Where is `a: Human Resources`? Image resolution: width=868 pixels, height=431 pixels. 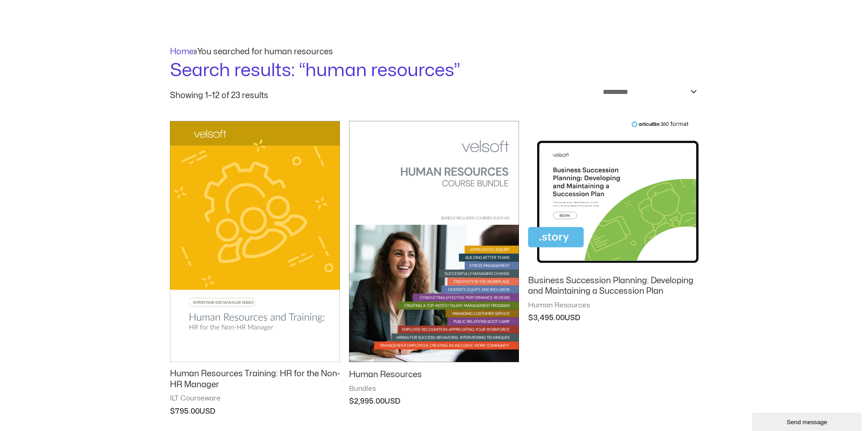 a: Human Resources is located at coordinates (434, 377).